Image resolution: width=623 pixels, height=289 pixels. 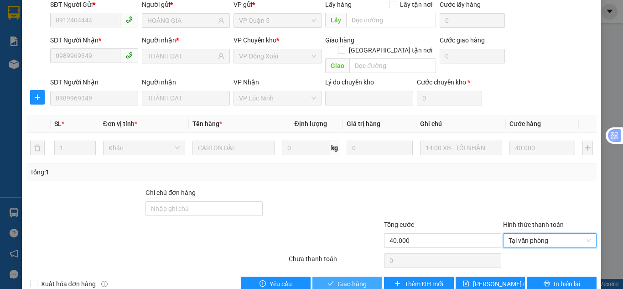 What do you see at coordinates (277, 98) in the screenshot?
I see `span: VP Lộc Ninh` at bounding box center [277, 98].